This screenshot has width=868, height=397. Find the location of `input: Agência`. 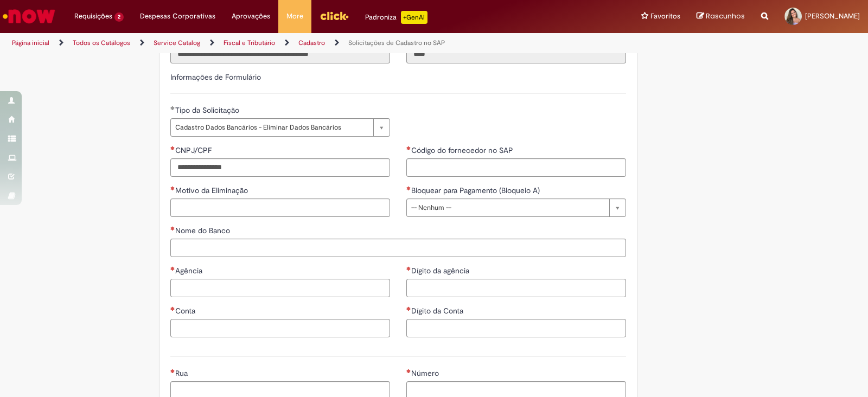

input: Agência is located at coordinates (280, 288).